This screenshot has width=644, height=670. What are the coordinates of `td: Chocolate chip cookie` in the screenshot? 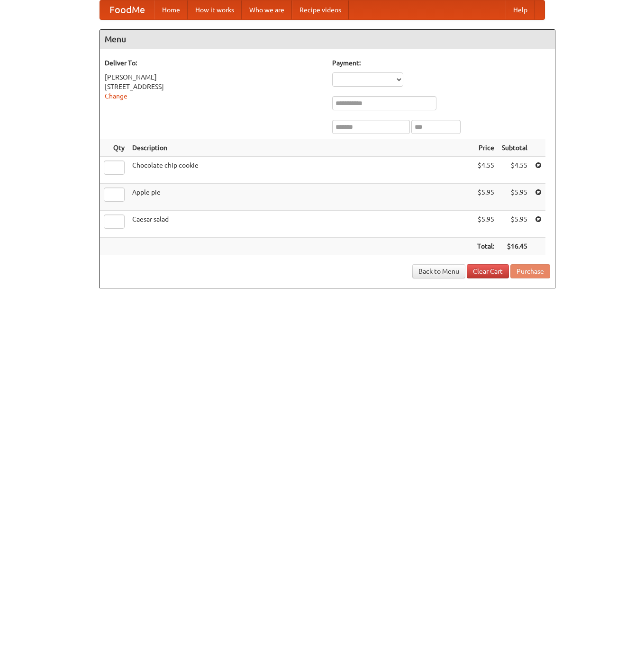 It's located at (301, 170).